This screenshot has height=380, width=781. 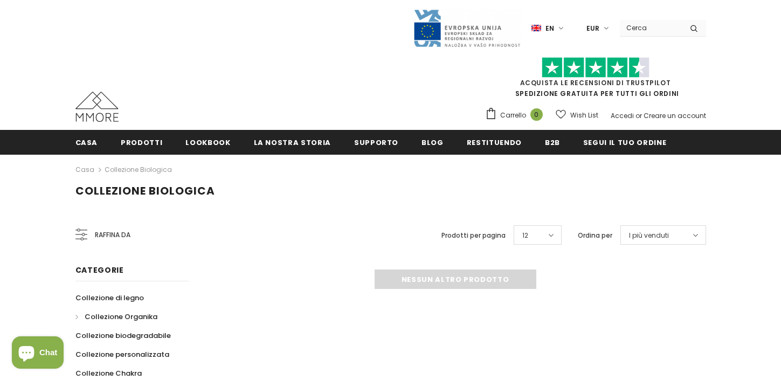 What do you see at coordinates (87, 142) in the screenshot?
I see `span: Casa` at bounding box center [87, 142].